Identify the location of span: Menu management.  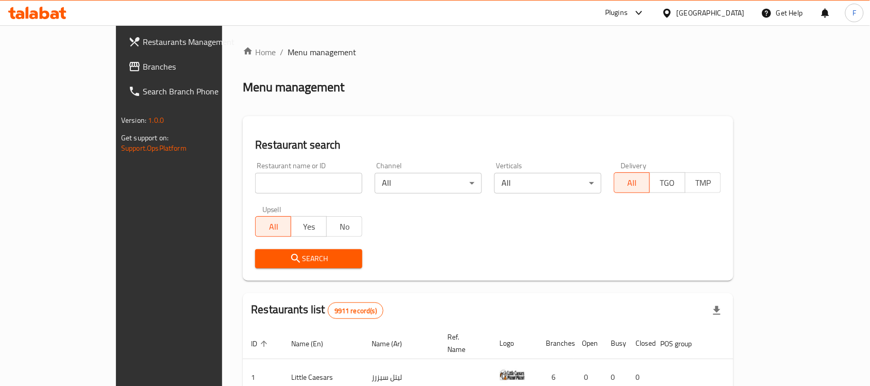
(322, 52).